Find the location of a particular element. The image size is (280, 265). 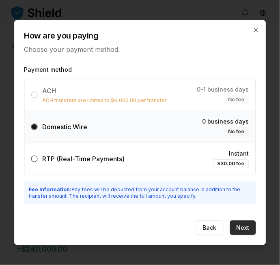

span: 0 business days is located at coordinates (226, 122).